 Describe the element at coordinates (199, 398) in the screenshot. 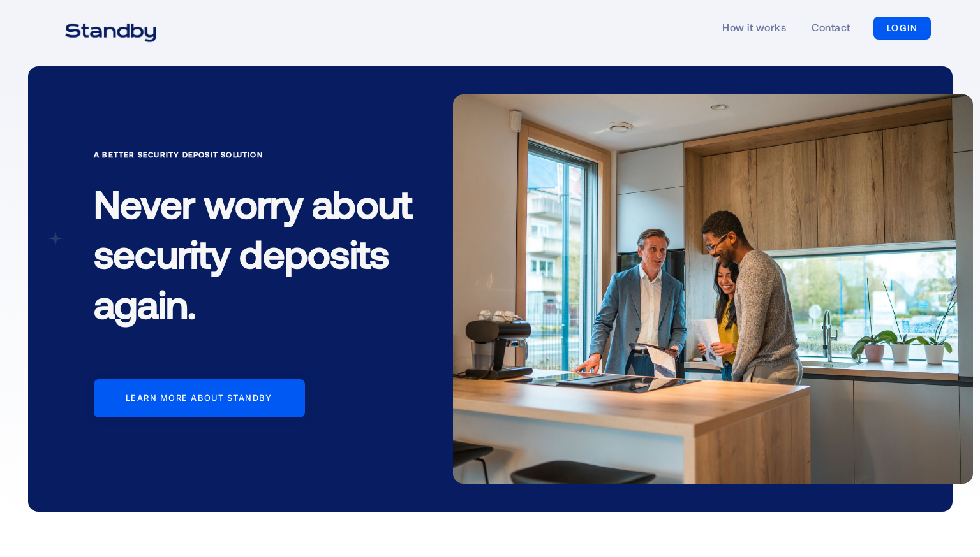

I see `div: Learn more about standby` at that location.